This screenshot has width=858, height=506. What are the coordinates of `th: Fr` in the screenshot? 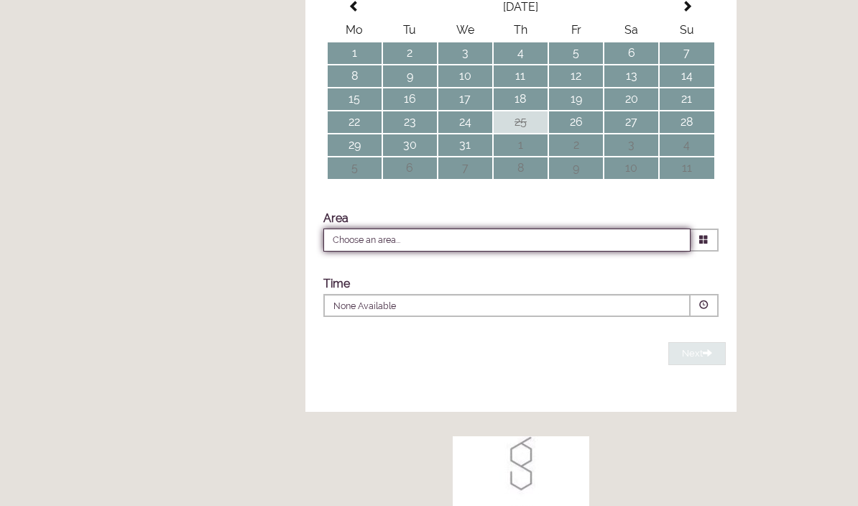 It's located at (576, 30).